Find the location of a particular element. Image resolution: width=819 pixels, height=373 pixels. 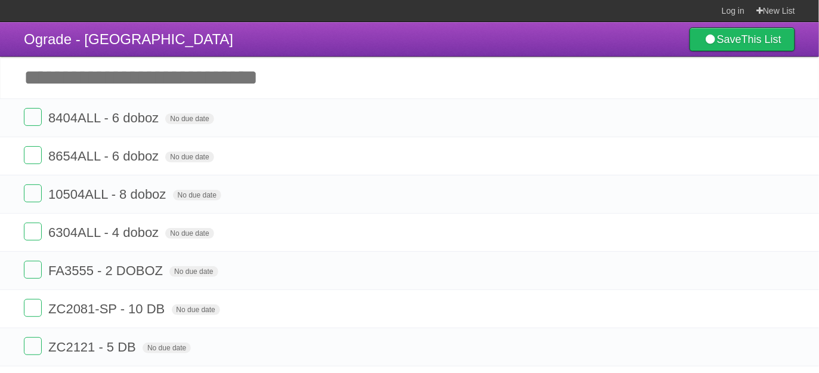

span: FA3555 - 2 DOBOZ is located at coordinates (107, 270).